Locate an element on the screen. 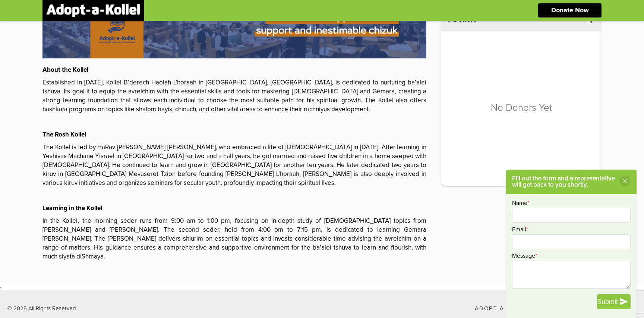  span: Submit is located at coordinates (608, 302).